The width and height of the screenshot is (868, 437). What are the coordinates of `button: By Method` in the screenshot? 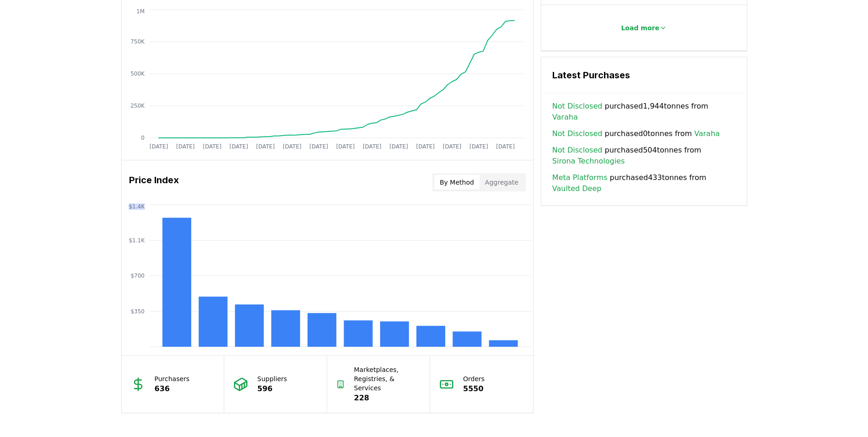 It's located at (456, 182).